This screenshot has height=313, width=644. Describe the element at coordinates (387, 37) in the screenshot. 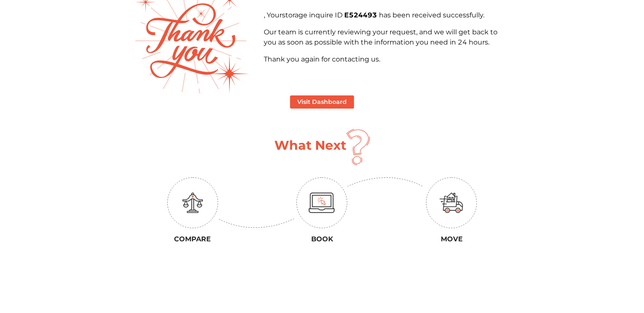

I see `p: Our team is currently reviewing your request, and we will get back to you as soon as possible wit...` at that location.